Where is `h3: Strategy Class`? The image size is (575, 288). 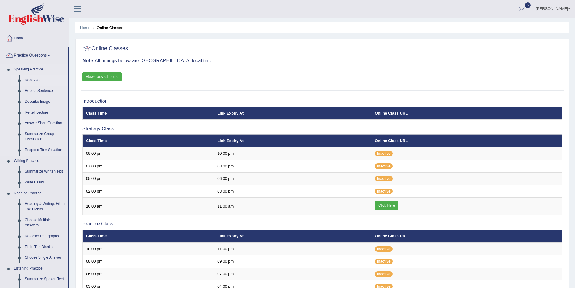 h3: Strategy Class is located at coordinates (322, 129).